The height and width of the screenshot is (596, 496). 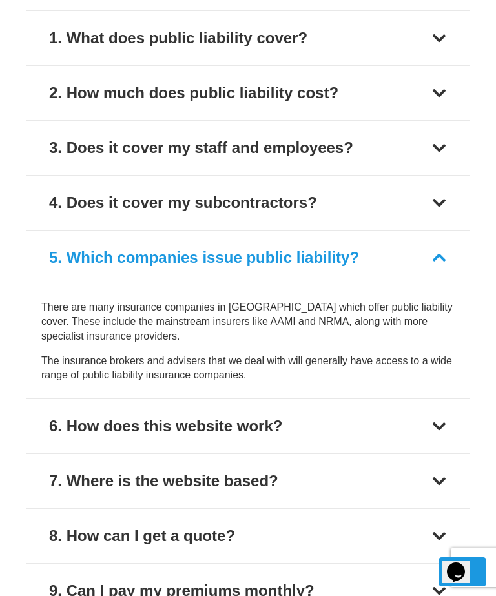 What do you see at coordinates (248, 481) in the screenshot?
I see `button: 7. Where is the website based?` at bounding box center [248, 481].